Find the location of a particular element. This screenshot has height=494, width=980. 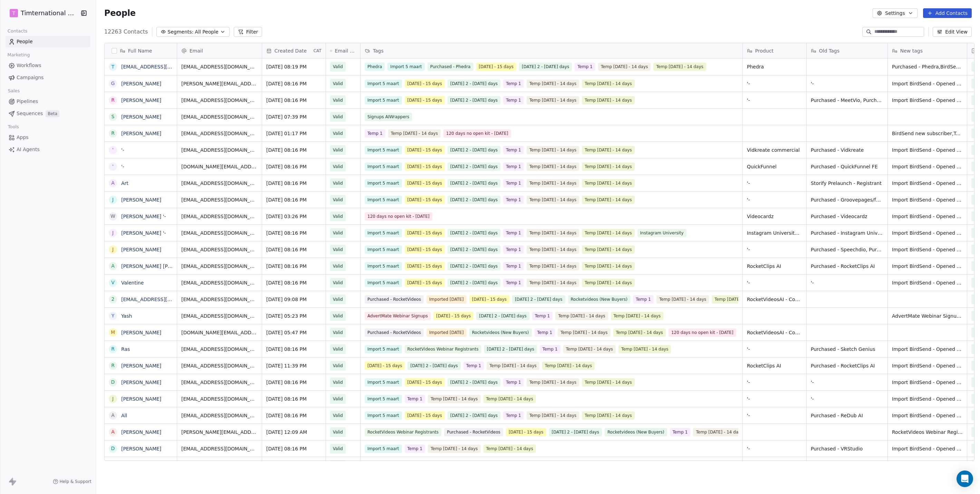

a: Apps is located at coordinates (48, 137).